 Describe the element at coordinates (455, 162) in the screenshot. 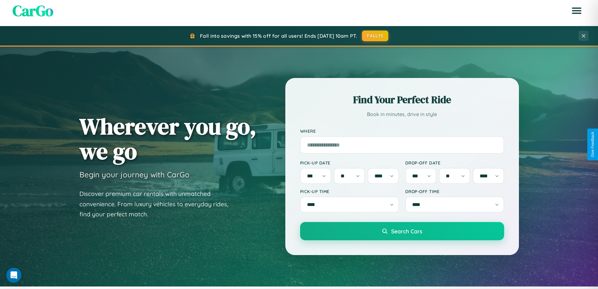

I see `label: Drop-off Date` at that location.